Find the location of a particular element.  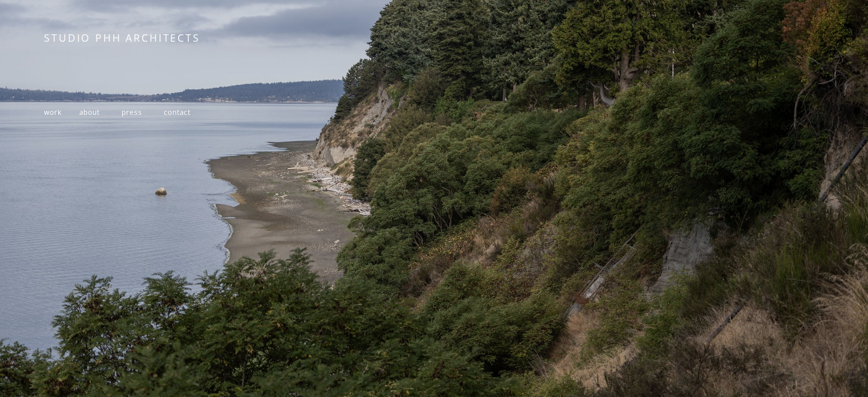

span: STUDIO PHH ARCHITECTS is located at coordinates (122, 37).